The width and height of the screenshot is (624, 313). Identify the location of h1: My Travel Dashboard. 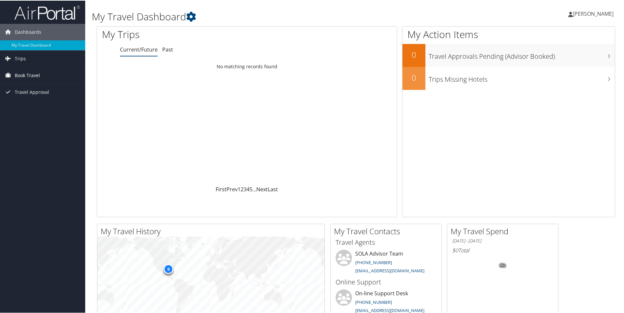
(268, 16).